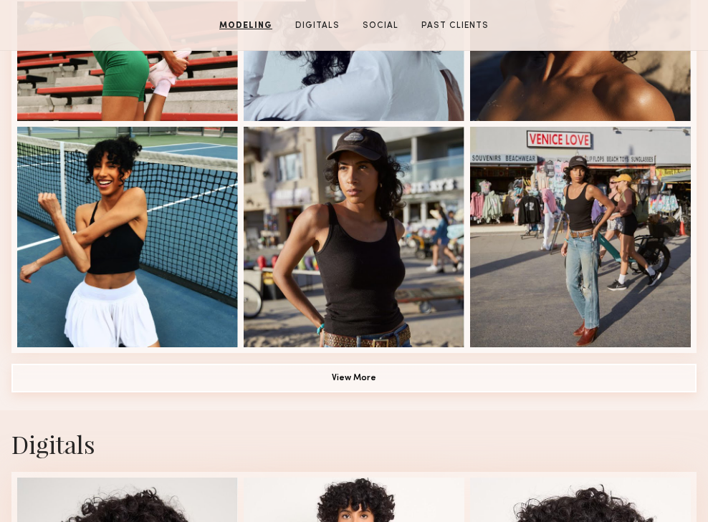 The width and height of the screenshot is (708, 522). What do you see at coordinates (246, 26) in the screenshot?
I see `a: Modeling` at bounding box center [246, 26].